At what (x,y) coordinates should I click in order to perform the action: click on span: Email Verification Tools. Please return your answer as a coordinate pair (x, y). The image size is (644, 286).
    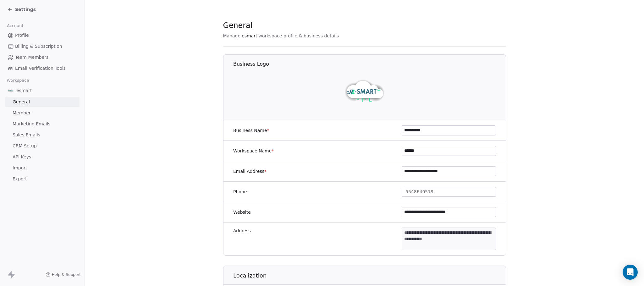
    Looking at the image, I should click on (40, 69).